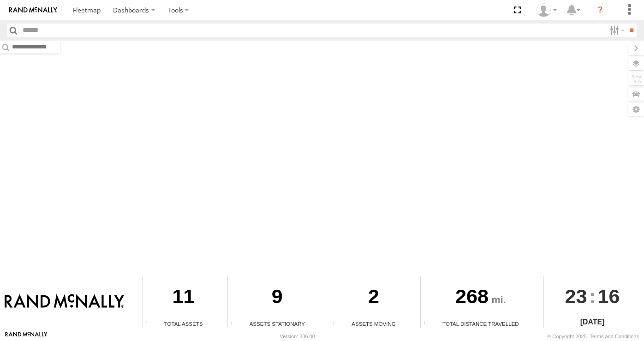 The image size is (644, 341). I want to click on a: Visit our Website, so click(26, 337).